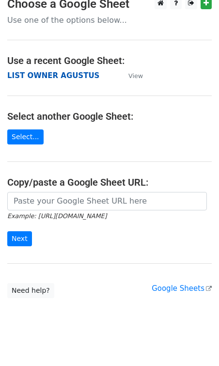 The image size is (219, 366). I want to click on input: Next, so click(19, 238).